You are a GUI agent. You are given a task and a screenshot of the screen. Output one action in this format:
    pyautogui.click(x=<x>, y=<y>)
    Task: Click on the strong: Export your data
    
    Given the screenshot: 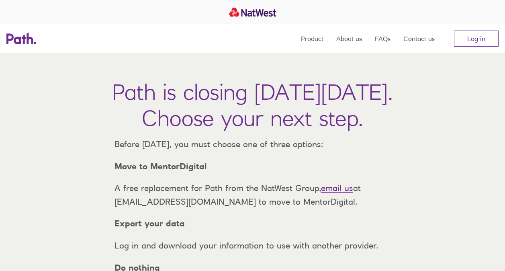 What is the action you would take?
    pyautogui.click(x=149, y=223)
    